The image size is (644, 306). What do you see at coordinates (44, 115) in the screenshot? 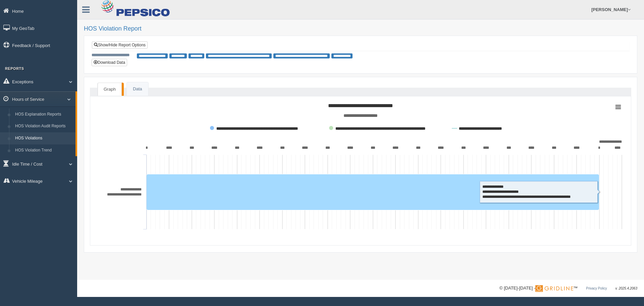
I see `a: HOS Explanation Reports` at bounding box center [44, 115].